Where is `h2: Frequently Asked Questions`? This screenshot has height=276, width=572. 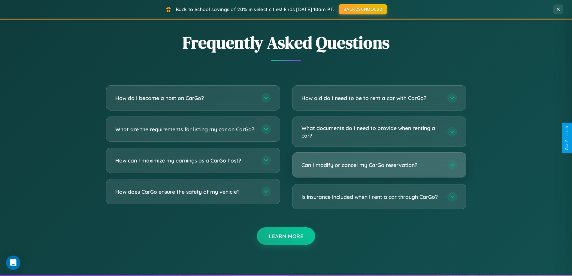 h2: Frequently Asked Questions is located at coordinates (286, 42).